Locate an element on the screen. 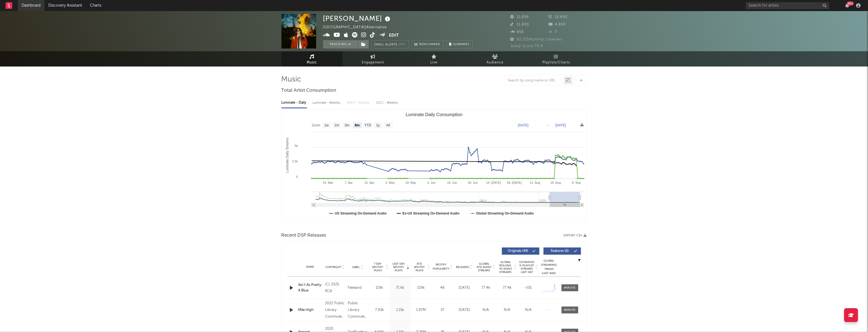 This screenshot has width=868, height=332. div: (C) 2025 RCA is located at coordinates (335, 288).